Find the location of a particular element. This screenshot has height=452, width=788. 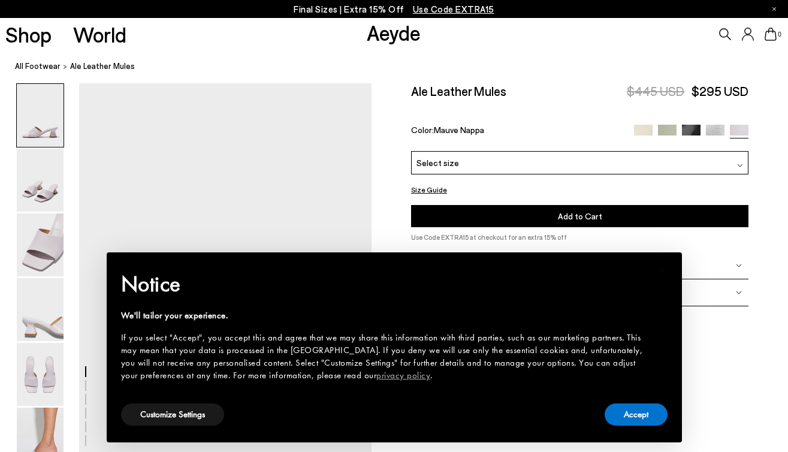

a: privacy policy is located at coordinates (403, 375).